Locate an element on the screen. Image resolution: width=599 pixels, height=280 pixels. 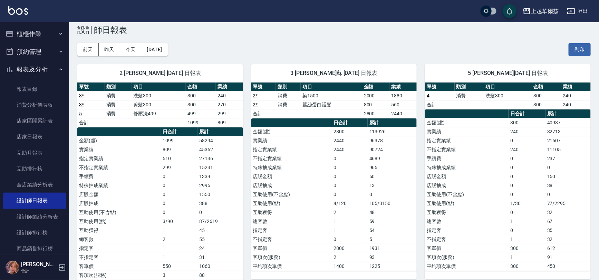
td: 87/2619 is located at coordinates (220, 221).